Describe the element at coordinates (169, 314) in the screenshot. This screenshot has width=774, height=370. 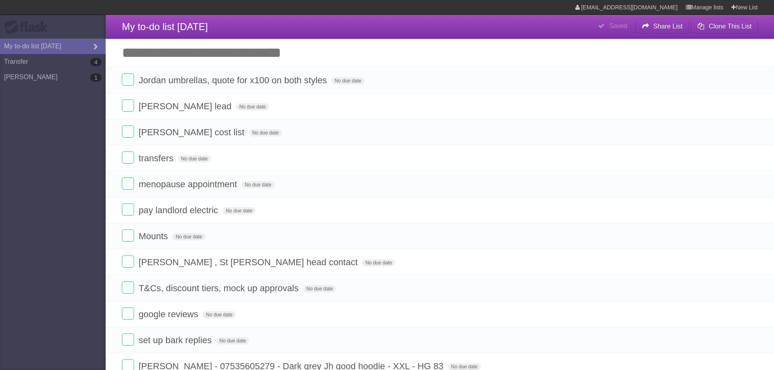
I see `span: google reviews` at that location.